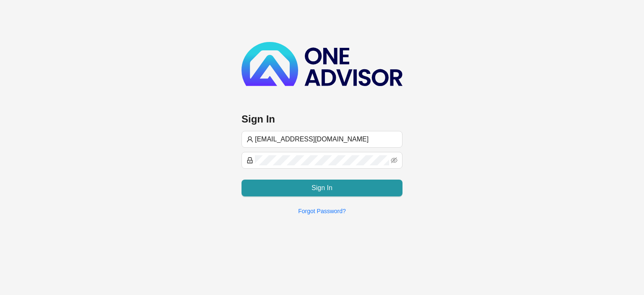 The width and height of the screenshot is (644, 295). What do you see at coordinates (322, 211) in the screenshot?
I see `a: Forgot Password?` at bounding box center [322, 211].